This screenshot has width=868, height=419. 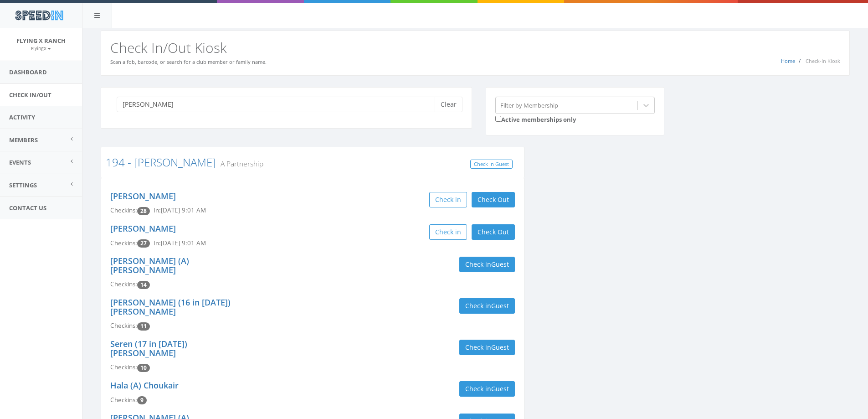 I want to click on input: Search a name to check in, so click(x=279, y=104).